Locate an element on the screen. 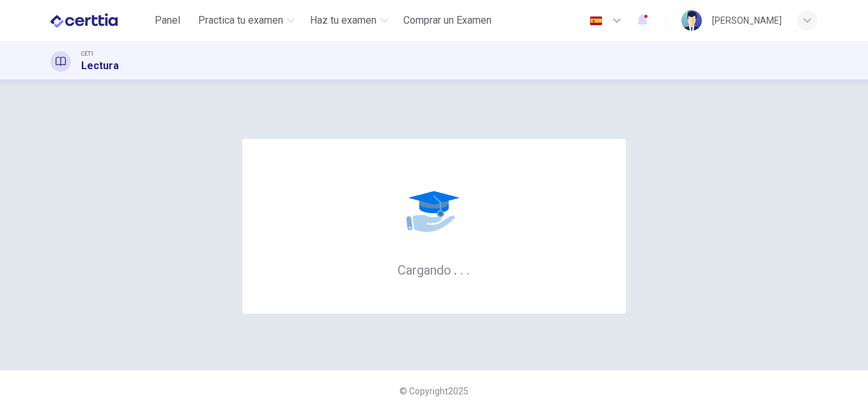 This screenshot has width=868, height=411. img: es is located at coordinates (595, 21).